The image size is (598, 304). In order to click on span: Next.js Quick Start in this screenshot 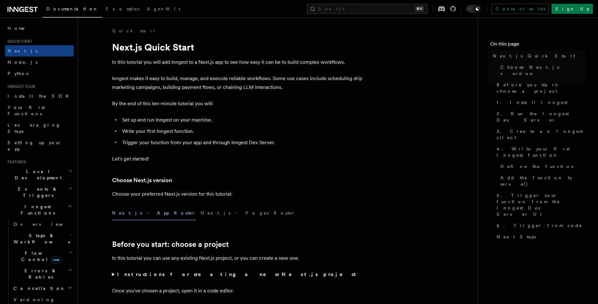, I will do `click(534, 56)`.